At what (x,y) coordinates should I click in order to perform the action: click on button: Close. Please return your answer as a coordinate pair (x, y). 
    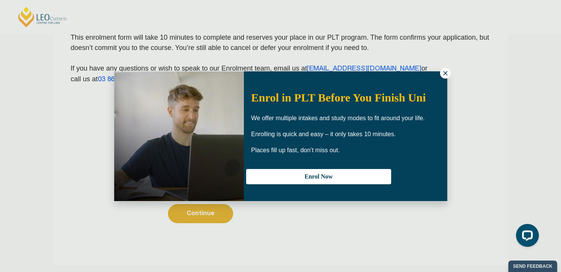
    Looking at the image, I should click on (445, 73).